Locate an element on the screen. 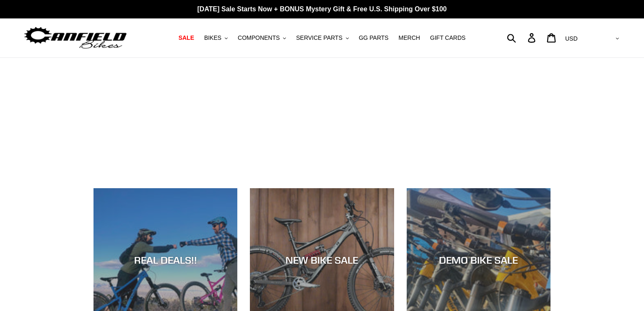 This screenshot has height=311, width=644. a: GG PARTS is located at coordinates (373, 38).